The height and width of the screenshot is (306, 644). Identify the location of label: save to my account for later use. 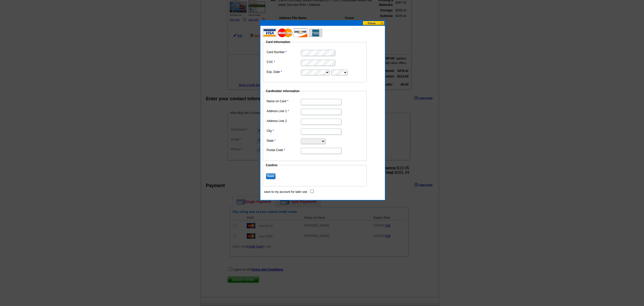
(286, 192).